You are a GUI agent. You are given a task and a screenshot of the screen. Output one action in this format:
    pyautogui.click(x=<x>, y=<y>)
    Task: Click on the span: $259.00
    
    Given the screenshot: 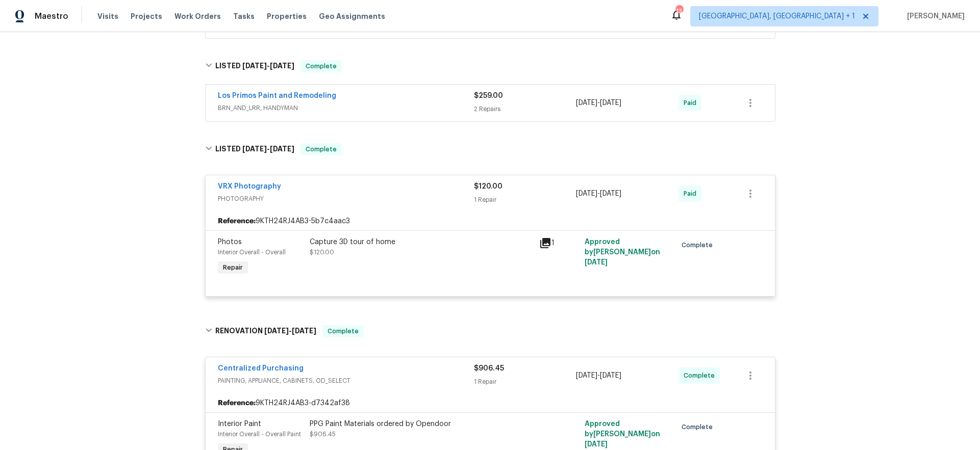 What is the action you would take?
    pyautogui.click(x=488, y=96)
    